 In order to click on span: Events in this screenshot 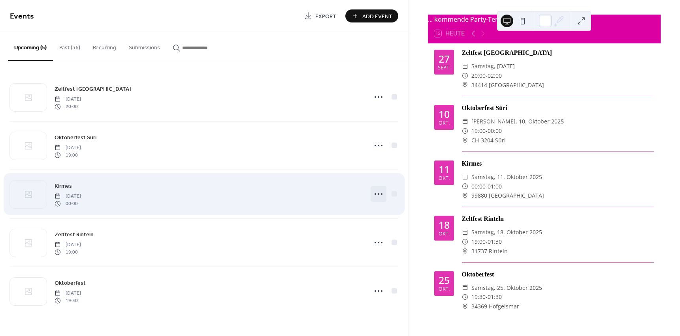, I will do `click(22, 16)`.